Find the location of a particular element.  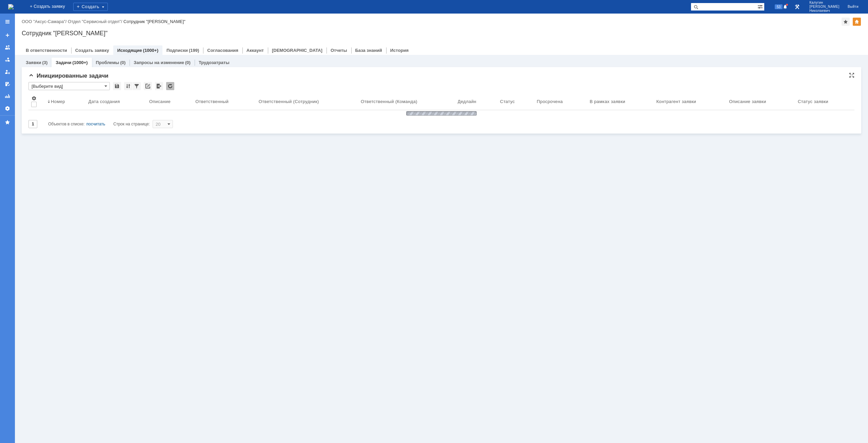

div: Описание заявки is located at coordinates (747, 101).